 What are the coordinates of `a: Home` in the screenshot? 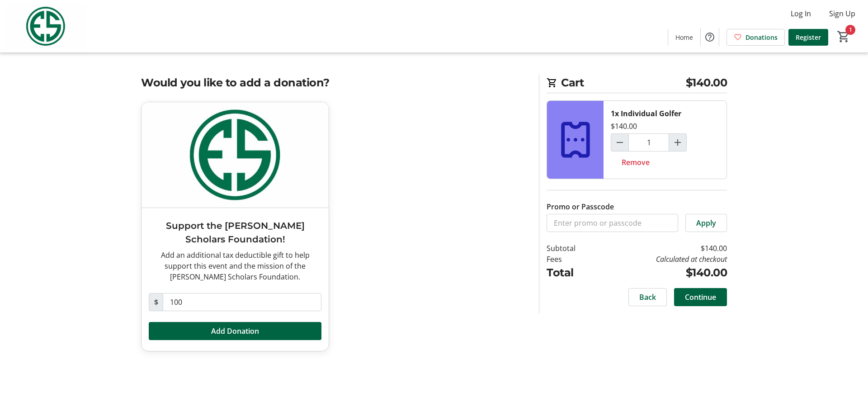 It's located at (684, 37).